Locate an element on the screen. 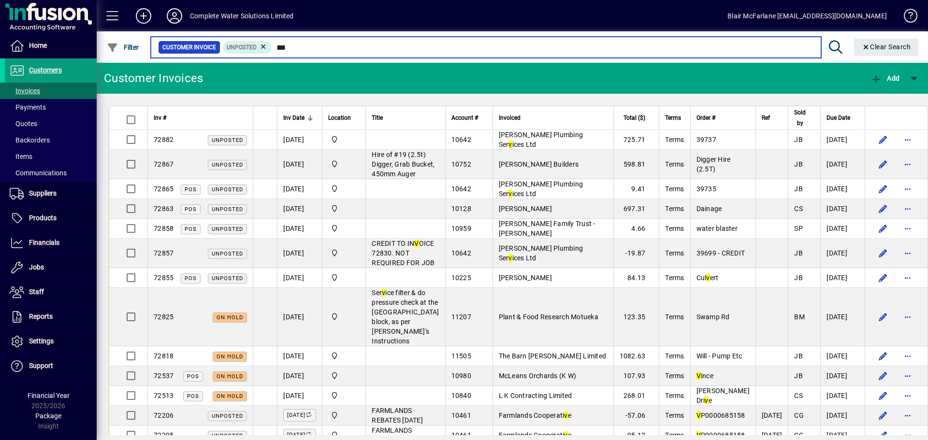 The image size is (928, 440). span: 72205 is located at coordinates (163, 435).